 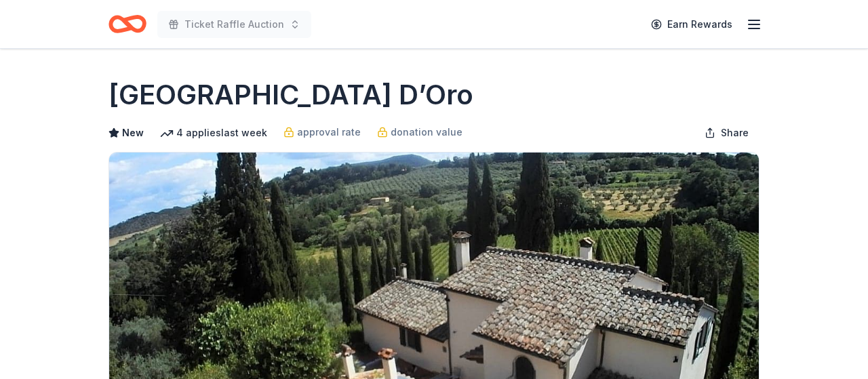 I want to click on a: donation value, so click(x=420, y=132).